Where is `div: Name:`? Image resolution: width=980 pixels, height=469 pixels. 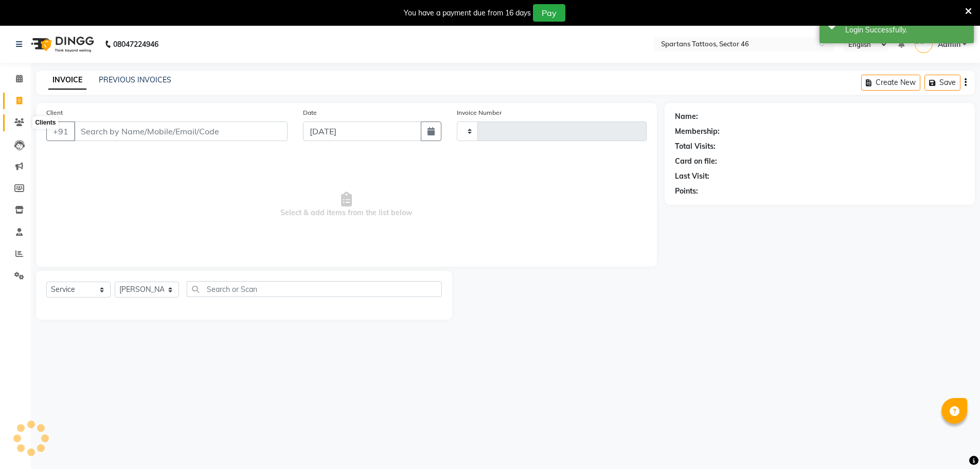 div: Name: is located at coordinates (686, 116).